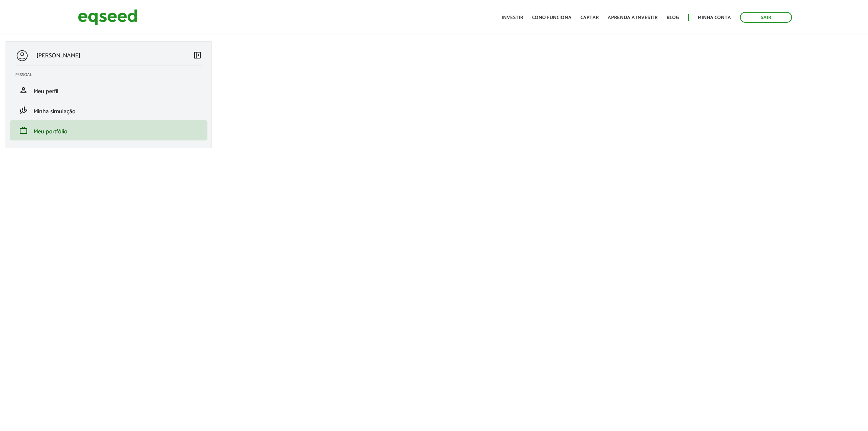 The height and width of the screenshot is (431, 868). What do you see at coordinates (672, 17) in the screenshot?
I see `a: Blog` at bounding box center [672, 17].